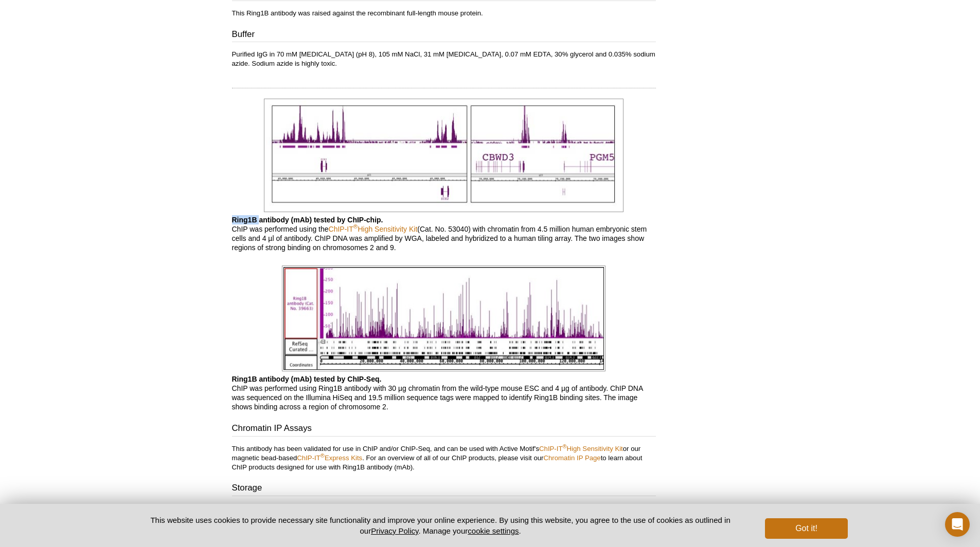  What do you see at coordinates (492, 531) in the screenshot?
I see `button: cookie settings` at bounding box center [492, 531].